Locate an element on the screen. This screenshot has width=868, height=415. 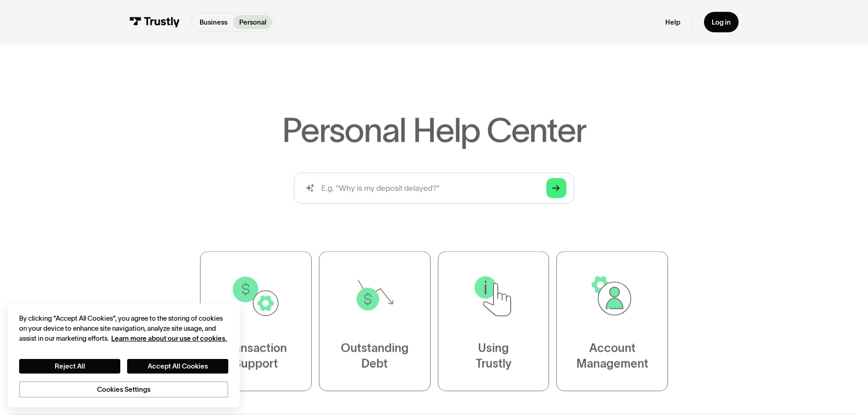
a: More information about your privacy, opens in a new tab is located at coordinates (169, 338).